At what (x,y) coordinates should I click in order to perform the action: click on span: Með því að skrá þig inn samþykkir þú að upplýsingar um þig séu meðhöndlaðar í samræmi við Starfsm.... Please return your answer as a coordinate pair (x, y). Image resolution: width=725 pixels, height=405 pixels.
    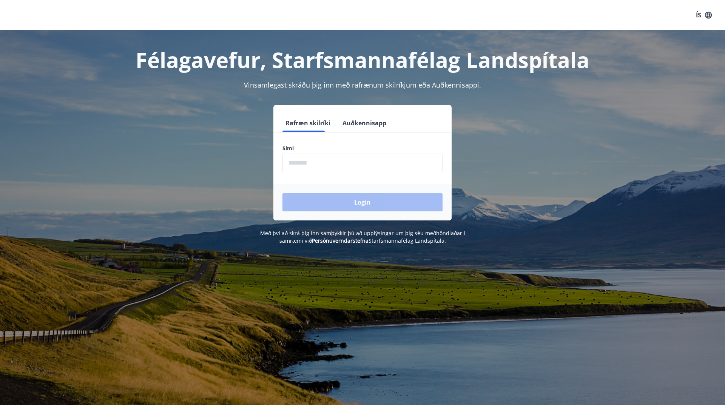
    Looking at the image, I should click on (363, 237).